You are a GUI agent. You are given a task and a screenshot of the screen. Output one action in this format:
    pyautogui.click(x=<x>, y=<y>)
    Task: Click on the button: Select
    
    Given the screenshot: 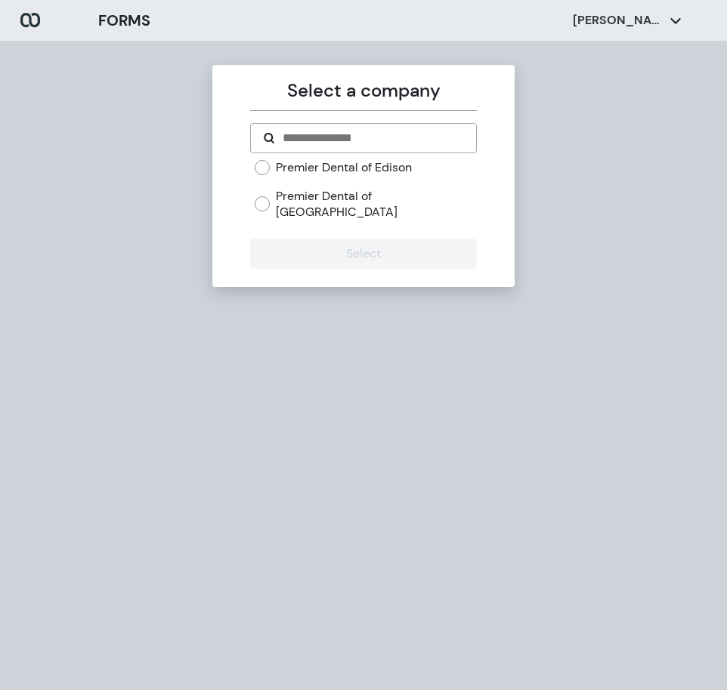 What is the action you would take?
    pyautogui.click(x=363, y=254)
    